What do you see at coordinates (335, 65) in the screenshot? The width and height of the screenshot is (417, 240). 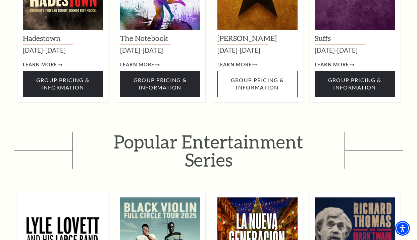 I see `a: August 4-9, 2026 Learn More Group Pricing & Information - open in a new tab` at bounding box center [335, 65].